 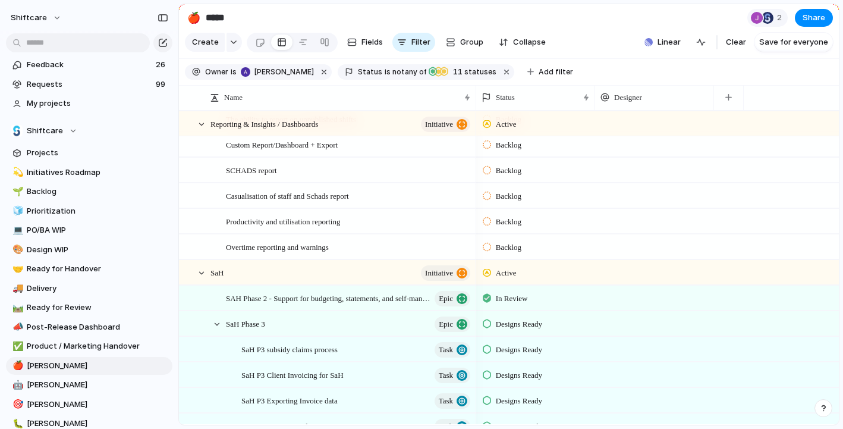 I want to click on span: PO/BA WIP, so click(x=98, y=230).